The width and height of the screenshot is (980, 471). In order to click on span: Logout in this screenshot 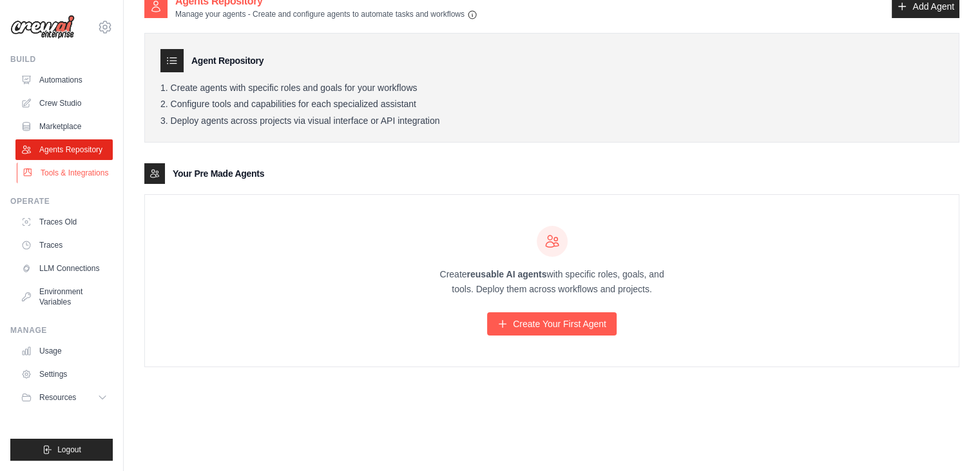, I will do `click(69, 449)`.